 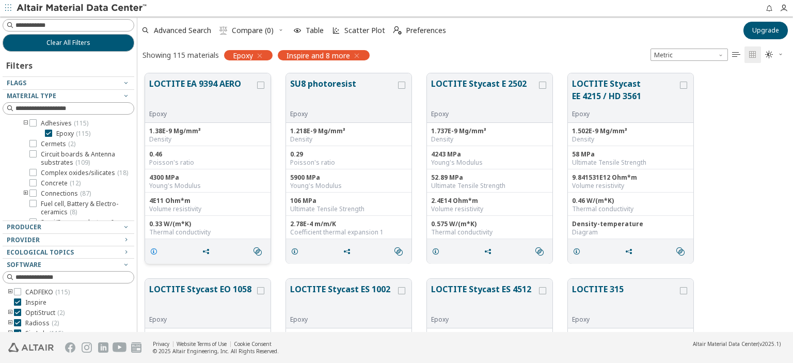 What do you see at coordinates (68, 252) in the screenshot?
I see `button: Ecological Topics` at bounding box center [68, 252].